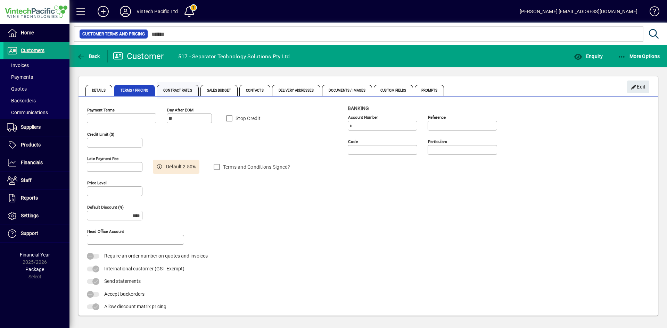 This screenshot has height=328, width=667. What do you see at coordinates (18, 65) in the screenshot?
I see `span: Invoices` at bounding box center [18, 65].